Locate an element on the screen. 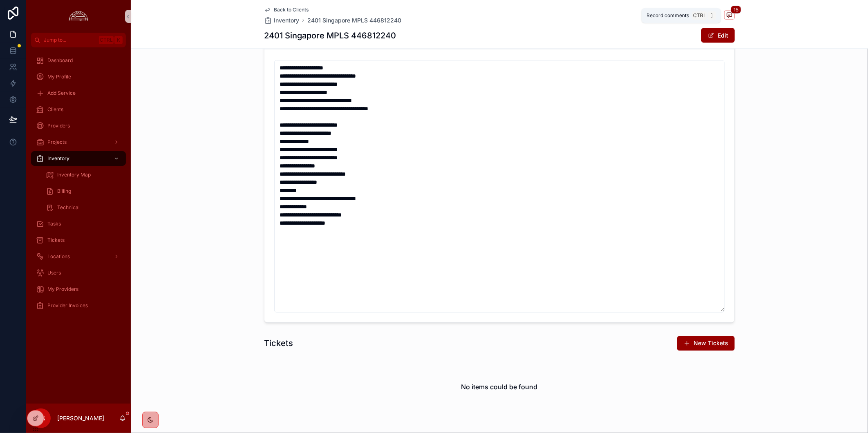 The height and width of the screenshot is (433, 868). span: Tickets is located at coordinates (56, 240).